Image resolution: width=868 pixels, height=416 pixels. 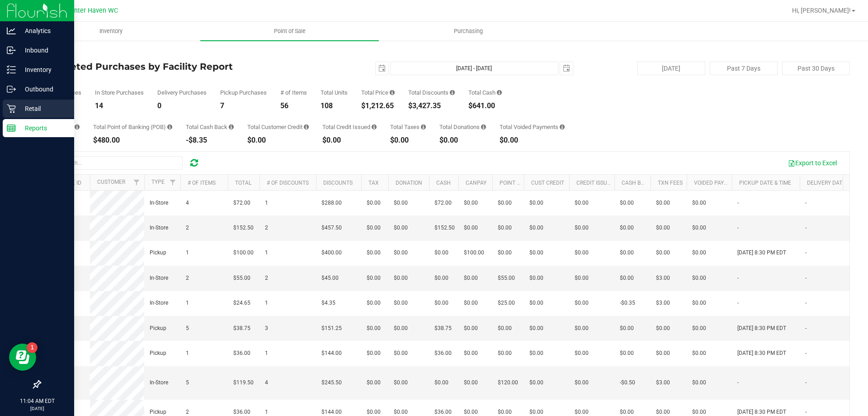 I want to click on div: 56, so click(x=294, y=106).